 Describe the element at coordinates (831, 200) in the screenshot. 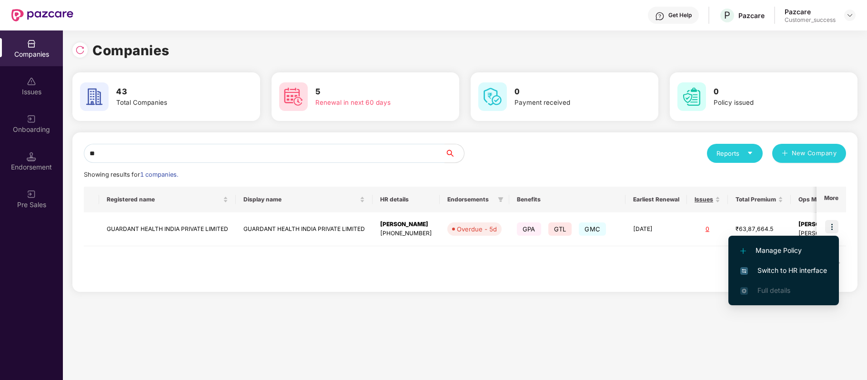

I see `th: More` at that location.